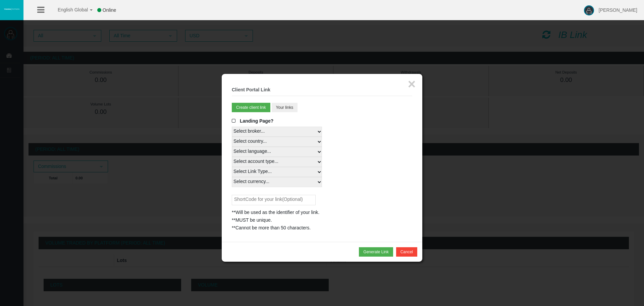  I want to click on span: Online, so click(109, 10).